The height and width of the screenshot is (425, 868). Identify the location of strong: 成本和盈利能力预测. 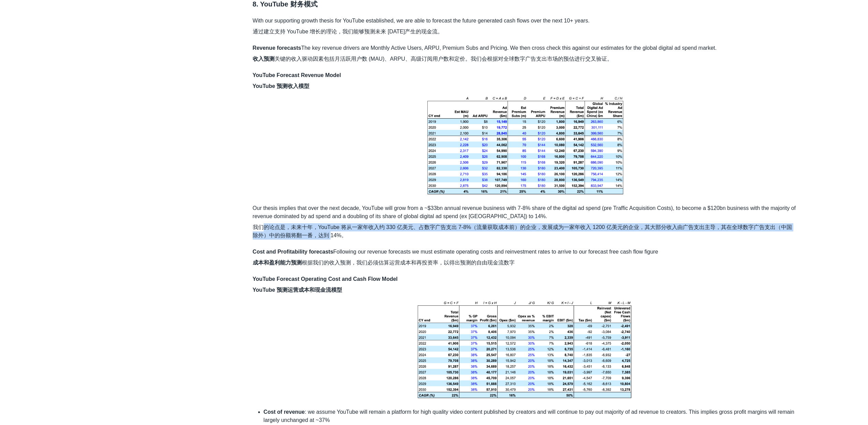
(277, 262).